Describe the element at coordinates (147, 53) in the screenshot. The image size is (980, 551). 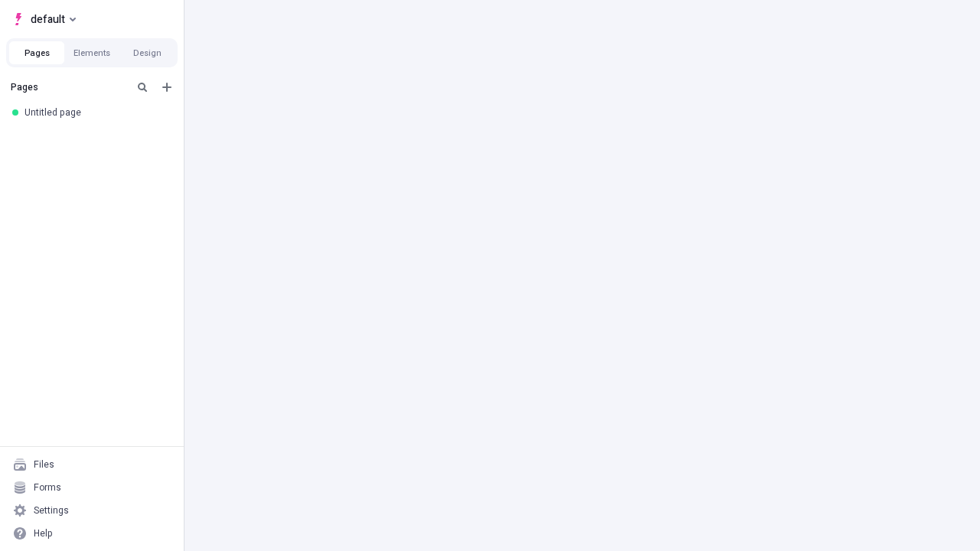
I see `button: Design` at that location.